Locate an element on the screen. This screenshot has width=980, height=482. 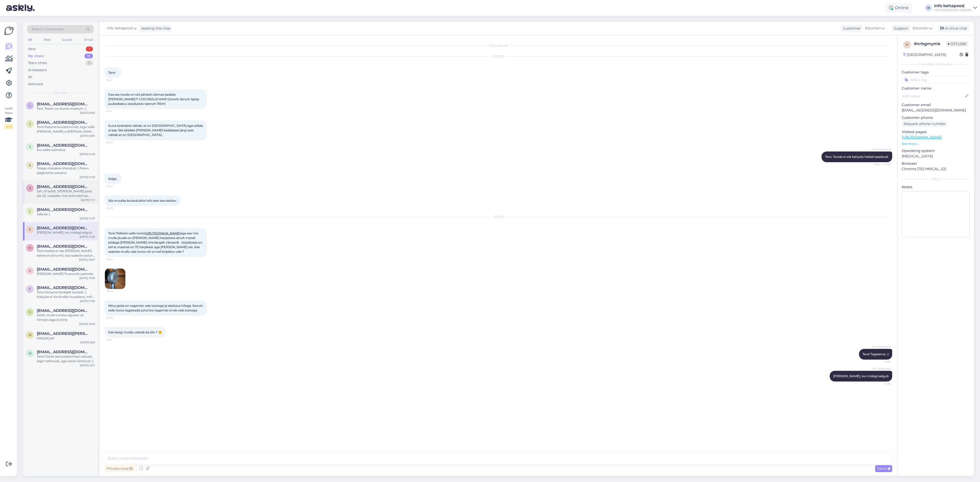
div: Info kehapood is located at coordinates (953, 6).